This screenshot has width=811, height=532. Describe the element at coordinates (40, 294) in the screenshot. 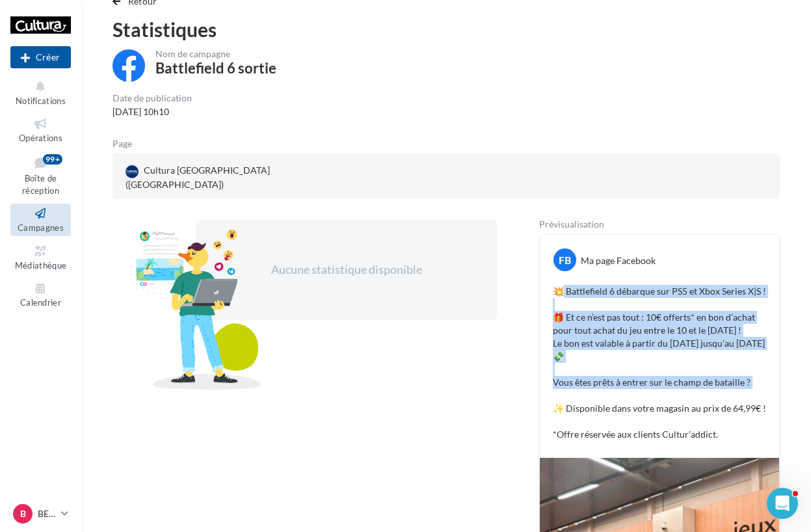

I see `a: Calendrier` at that location.